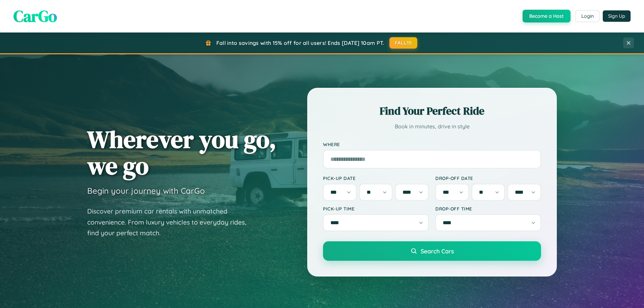 The height and width of the screenshot is (308, 644). Describe the element at coordinates (587, 16) in the screenshot. I see `button: Login` at that location.